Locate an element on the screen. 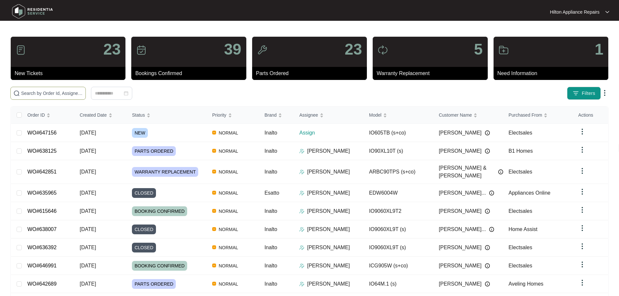  a: WO#642851 is located at coordinates (42, 172).